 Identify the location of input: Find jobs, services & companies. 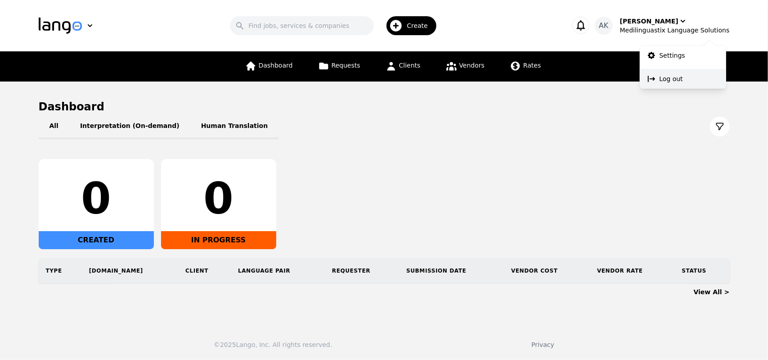
(302, 26).